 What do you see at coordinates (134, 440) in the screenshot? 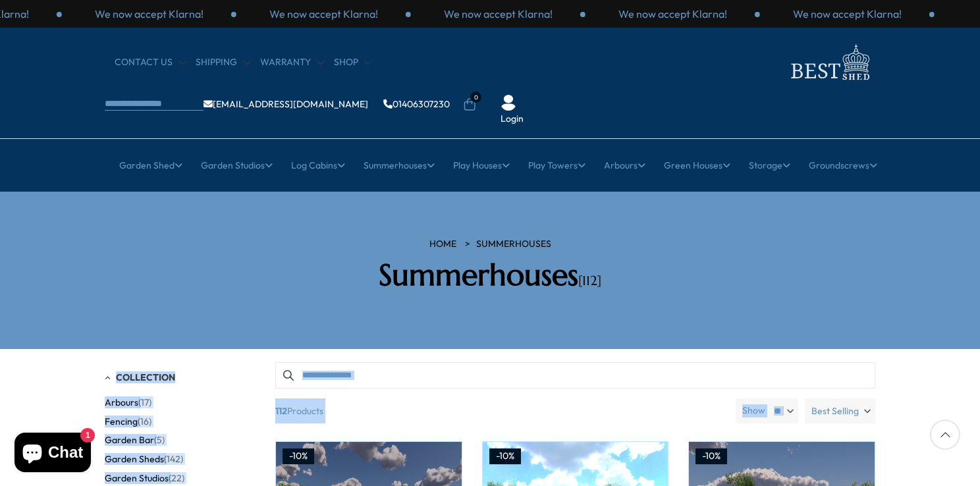
I see `button: Garden Bar (5)` at bounding box center [134, 440].